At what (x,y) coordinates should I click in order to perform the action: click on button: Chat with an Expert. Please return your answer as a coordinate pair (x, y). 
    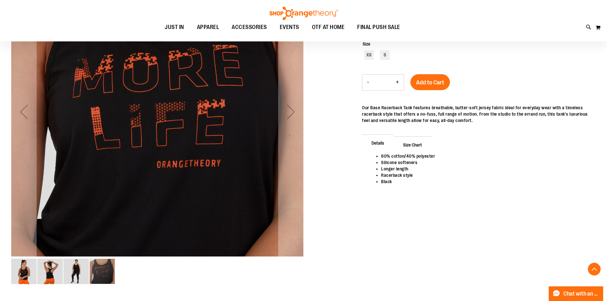
    Looking at the image, I should click on (576, 294).